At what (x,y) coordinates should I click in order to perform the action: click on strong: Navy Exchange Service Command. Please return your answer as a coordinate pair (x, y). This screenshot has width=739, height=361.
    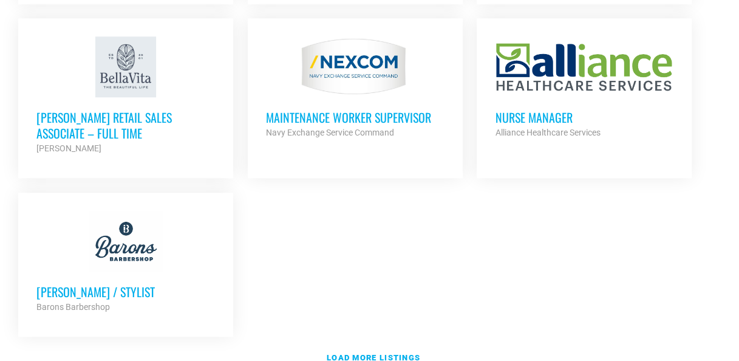
    Looking at the image, I should click on (330, 132).